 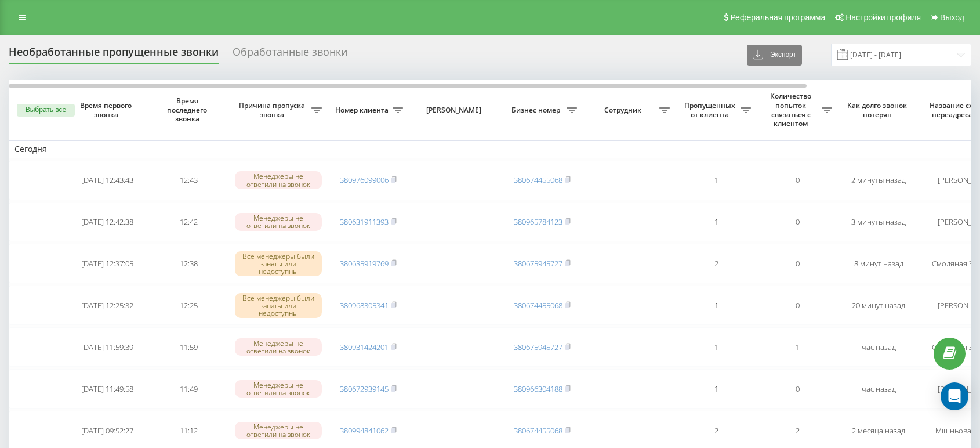 I want to click on a: 380931424201, so click(x=364, y=347).